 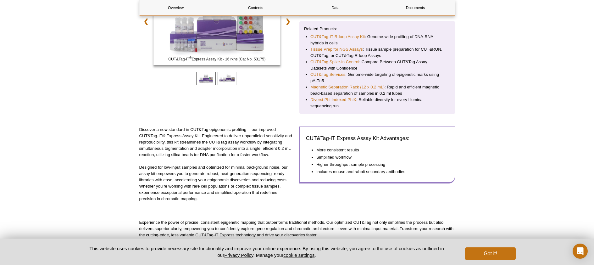 I want to click on p: Related Products:, so click(x=377, y=29).